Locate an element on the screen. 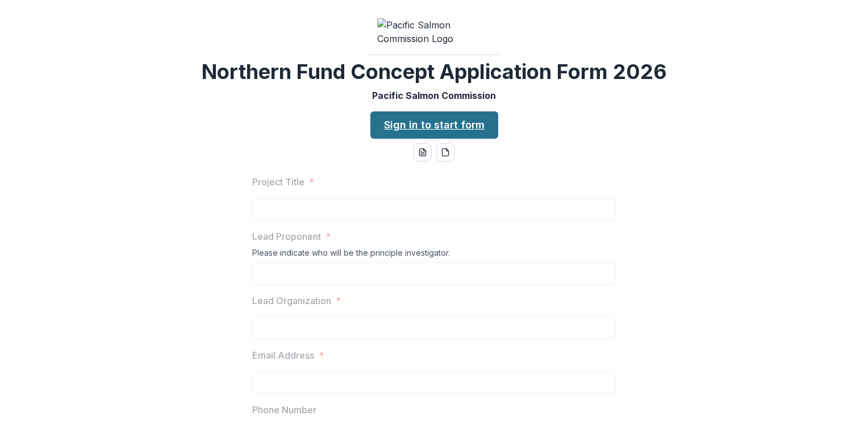 The width and height of the screenshot is (868, 424). div: Please indicate who will be the principle investigator. is located at coordinates (434, 254).